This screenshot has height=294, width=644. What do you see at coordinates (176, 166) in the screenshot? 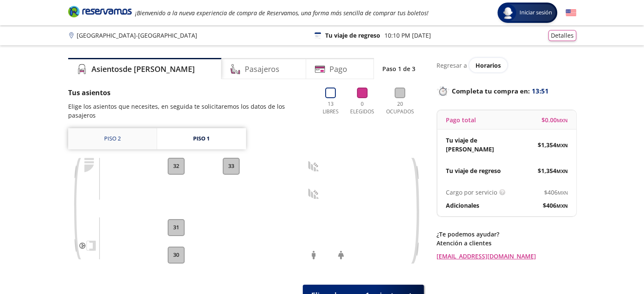
I see `button: 32` at bounding box center [176, 166].